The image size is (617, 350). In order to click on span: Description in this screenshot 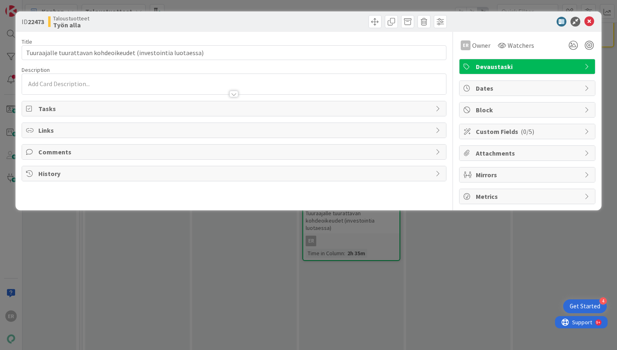, I will do `click(35, 70)`.